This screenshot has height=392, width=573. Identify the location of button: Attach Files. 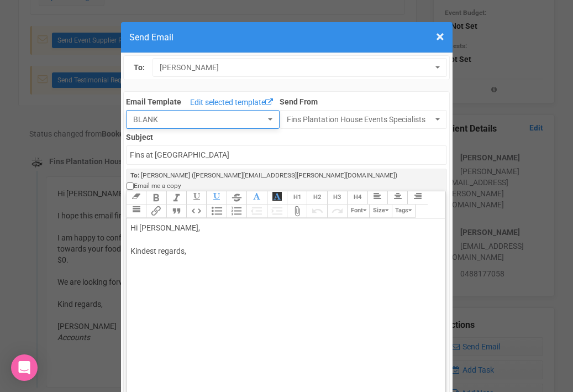
(297, 211).